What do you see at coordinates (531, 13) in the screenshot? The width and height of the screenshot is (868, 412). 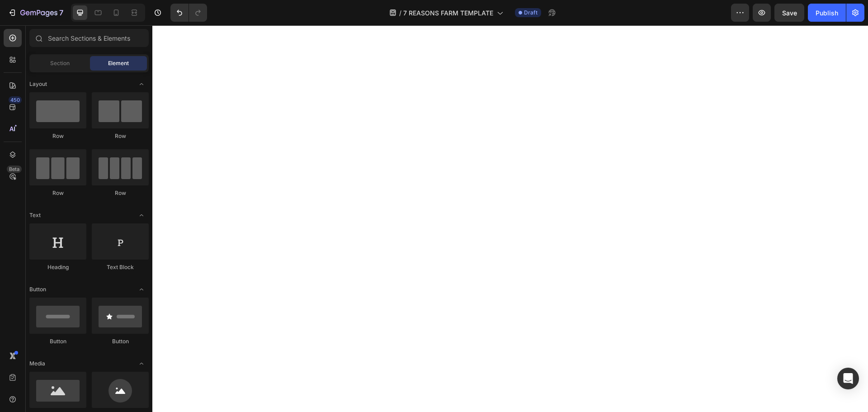 I see `span: Draft` at bounding box center [531, 13].